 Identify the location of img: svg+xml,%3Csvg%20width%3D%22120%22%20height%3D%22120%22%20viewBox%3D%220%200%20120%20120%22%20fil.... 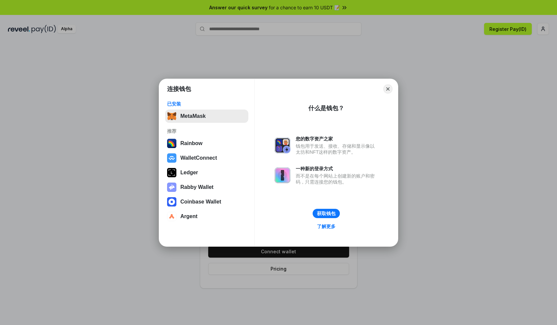
(172, 143).